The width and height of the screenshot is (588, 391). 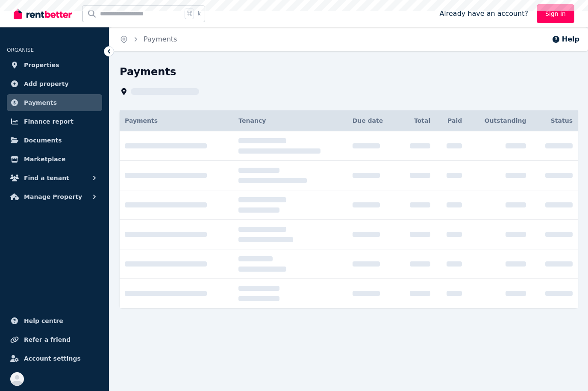 I want to click on span: Documents, so click(x=43, y=140).